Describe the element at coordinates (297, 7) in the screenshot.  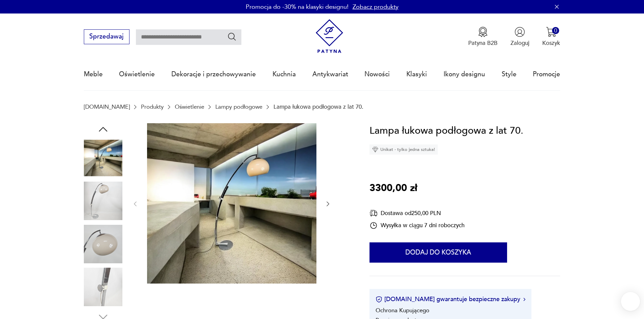
I see `p: Promocja do -30% na klasyki designu!` at that location.